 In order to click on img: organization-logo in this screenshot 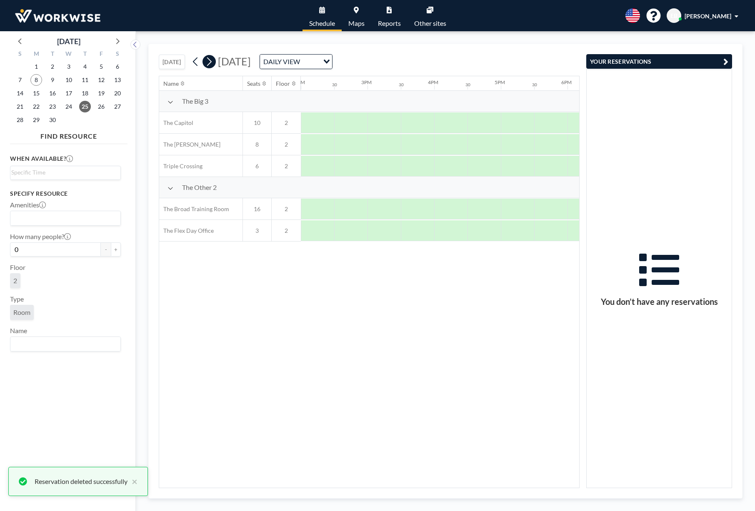, I will do `click(57, 16)`.